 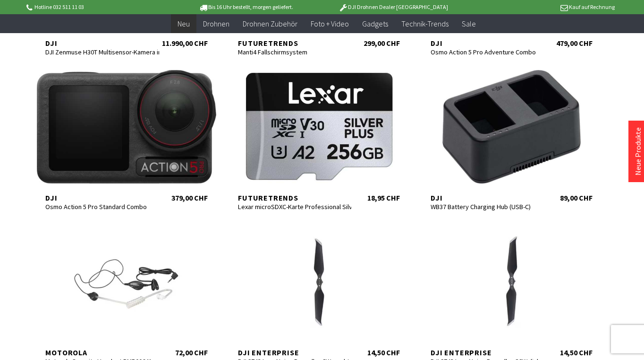 I want to click on div: Lexar microSDXC-Karte Professional Silver Plus 64 GB bis 256 GB, so click(x=295, y=207).